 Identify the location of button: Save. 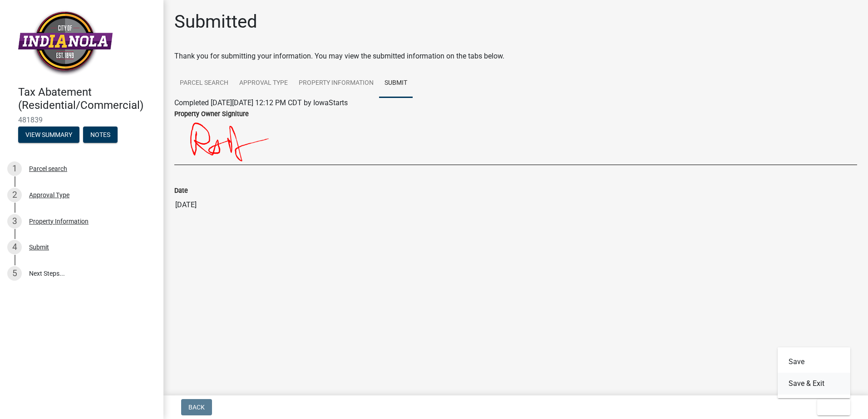
(814, 362).